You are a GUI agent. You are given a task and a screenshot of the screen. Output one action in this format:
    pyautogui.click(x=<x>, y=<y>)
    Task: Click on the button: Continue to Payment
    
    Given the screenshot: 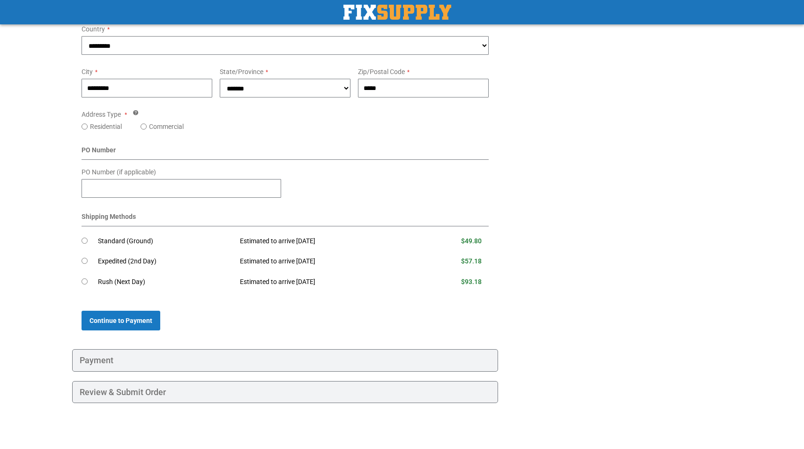 What is the action you would take?
    pyautogui.click(x=121, y=320)
    